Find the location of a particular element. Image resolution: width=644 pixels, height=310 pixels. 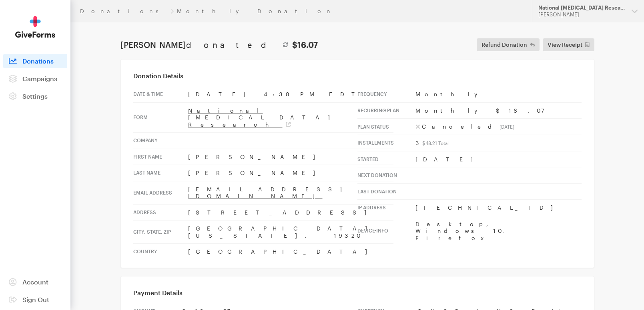

a: Sign Out is located at coordinates (35, 300).